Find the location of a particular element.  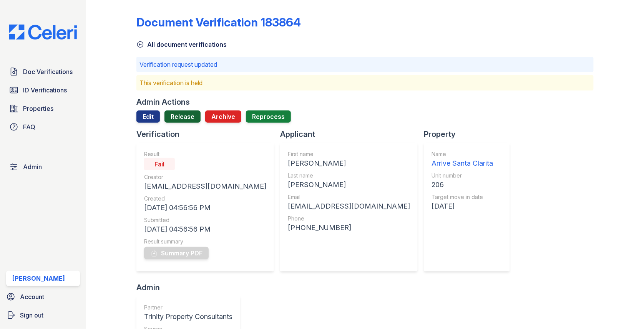

button: Reprocess is located at coordinates (268, 117).